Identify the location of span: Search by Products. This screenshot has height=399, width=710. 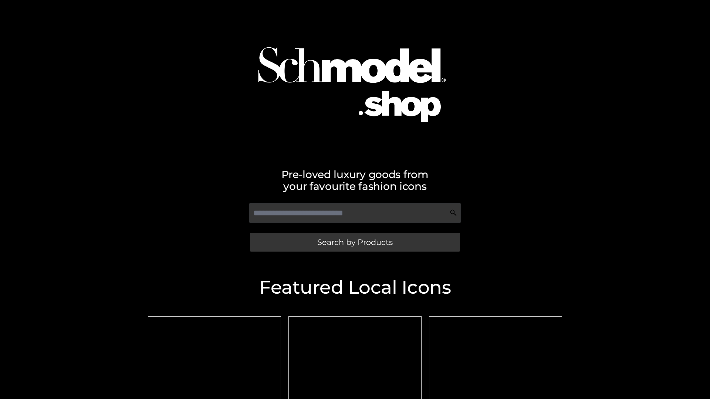
(355, 242).